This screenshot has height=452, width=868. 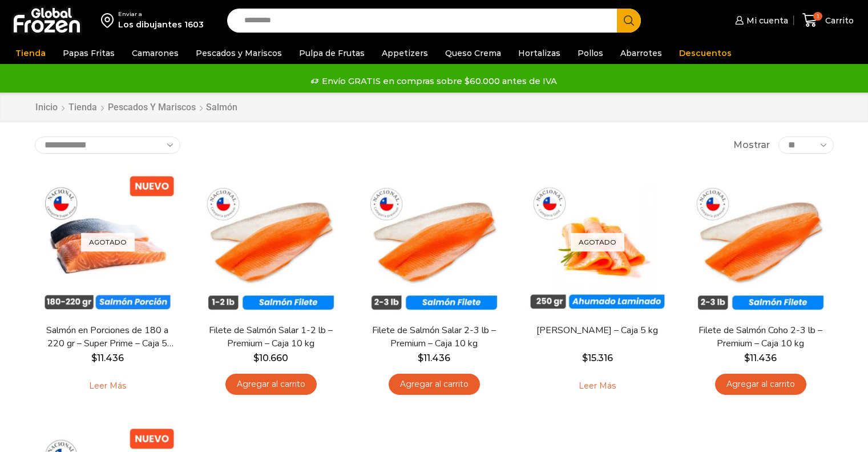 I want to click on a: 1 Carrito, so click(x=828, y=20).